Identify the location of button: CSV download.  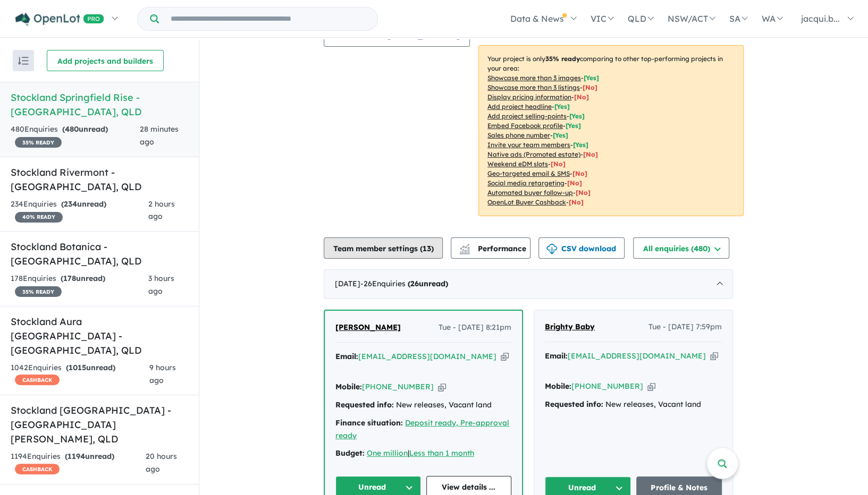
(582, 248).